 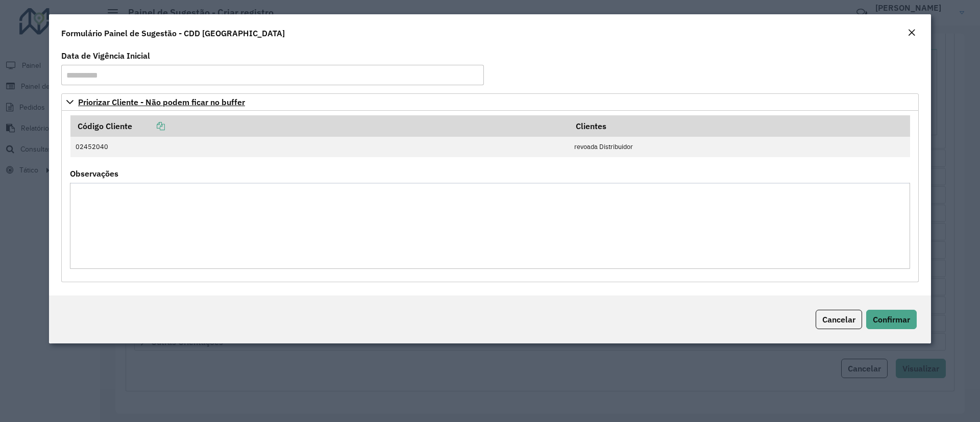 I want to click on a: Priorizar Cliente - Não podem ficar no buffer, so click(x=490, y=102).